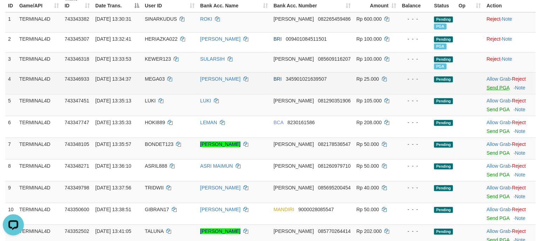  Describe the element at coordinates (368, 188) in the screenshot. I see `span: Rp 40.000` at that location.